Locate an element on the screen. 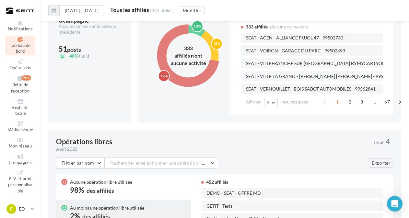  text: 10% is located at coordinates (197, 26).